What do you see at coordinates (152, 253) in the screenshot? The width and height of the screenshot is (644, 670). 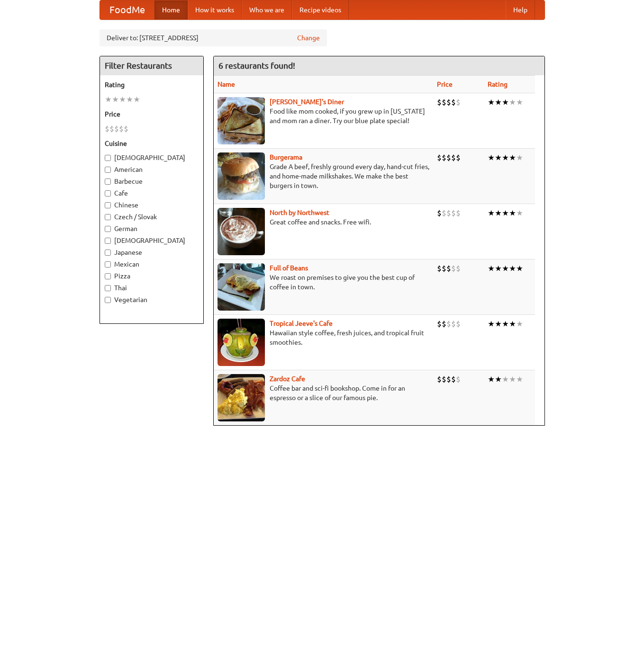 I see `label: Japanese` at bounding box center [152, 253].